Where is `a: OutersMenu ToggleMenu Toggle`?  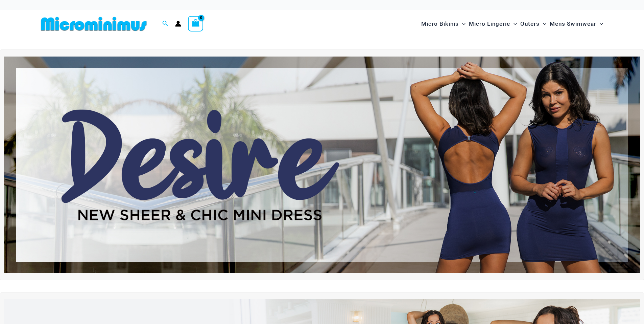 a: OutersMenu ToggleMenu Toggle is located at coordinates (533, 24).